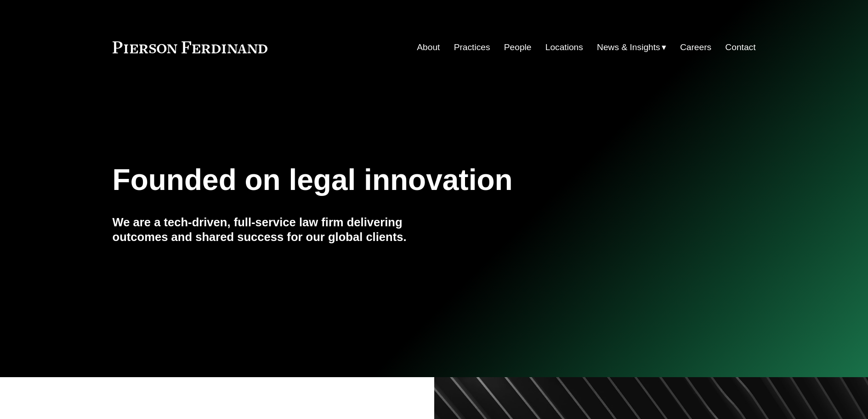 This screenshot has height=419, width=868. What do you see at coordinates (565, 47) in the screenshot?
I see `a: Locations` at bounding box center [565, 47].